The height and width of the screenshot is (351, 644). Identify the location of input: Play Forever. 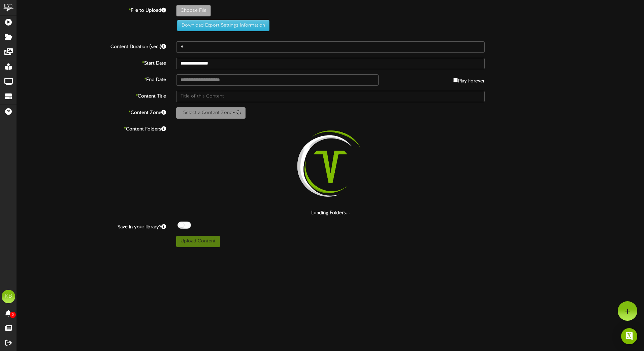
(455, 80).